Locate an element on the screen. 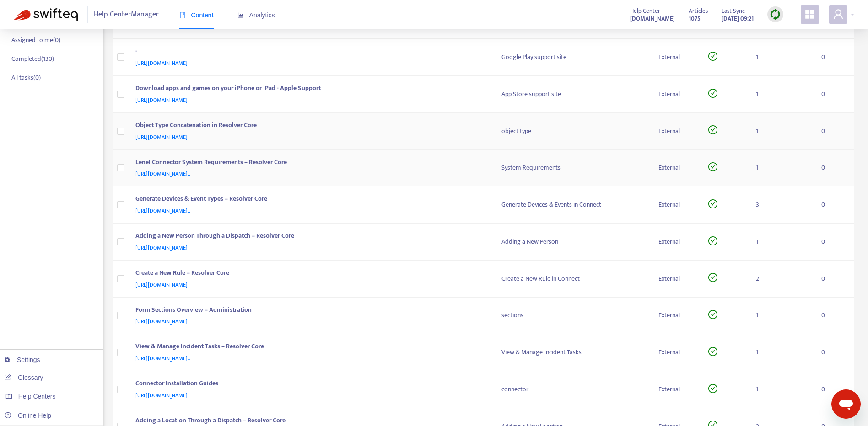 The height and width of the screenshot is (426, 868). p: Completed ( 130 ) is located at coordinates (33, 58).